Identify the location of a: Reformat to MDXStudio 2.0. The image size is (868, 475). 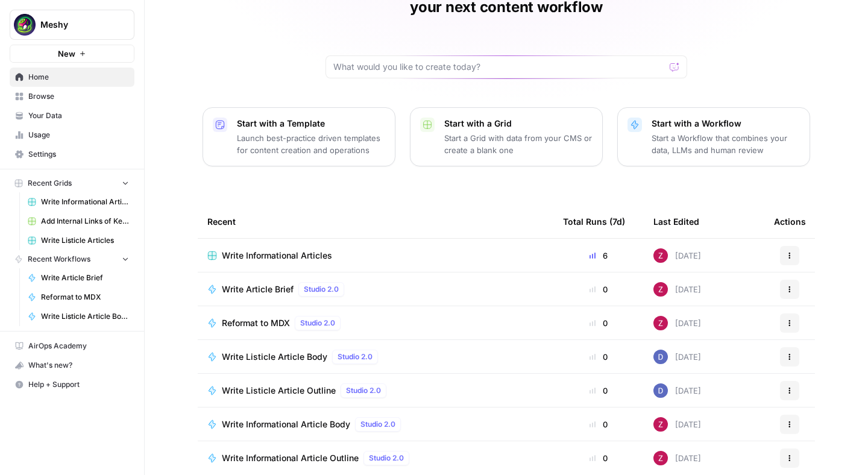
(376, 323).